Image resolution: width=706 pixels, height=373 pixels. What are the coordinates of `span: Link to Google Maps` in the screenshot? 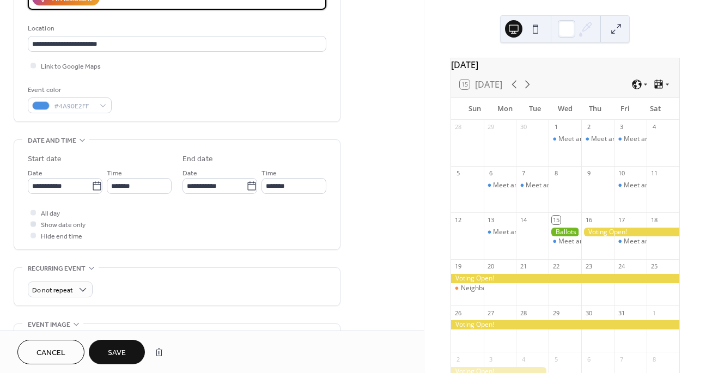 It's located at (71, 66).